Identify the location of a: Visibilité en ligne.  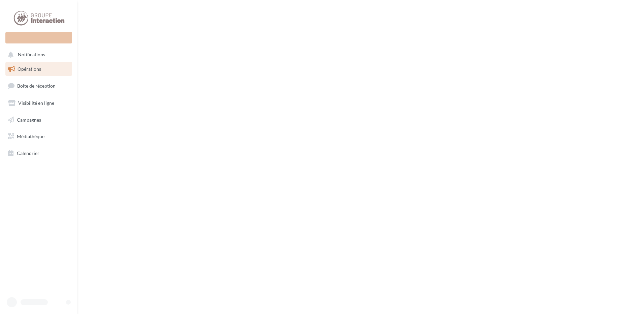
(39, 103).